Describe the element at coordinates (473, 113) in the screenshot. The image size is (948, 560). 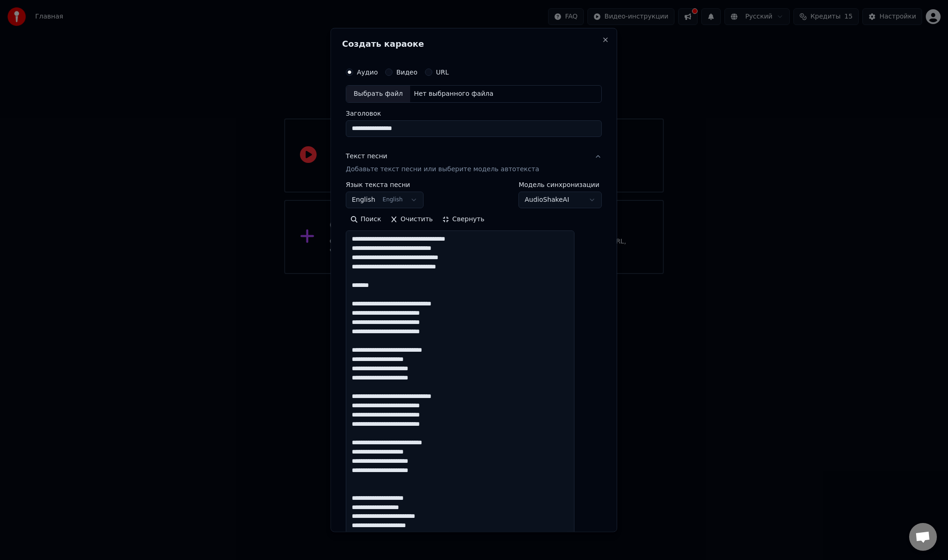
I see `label: Заголовок` at that location.